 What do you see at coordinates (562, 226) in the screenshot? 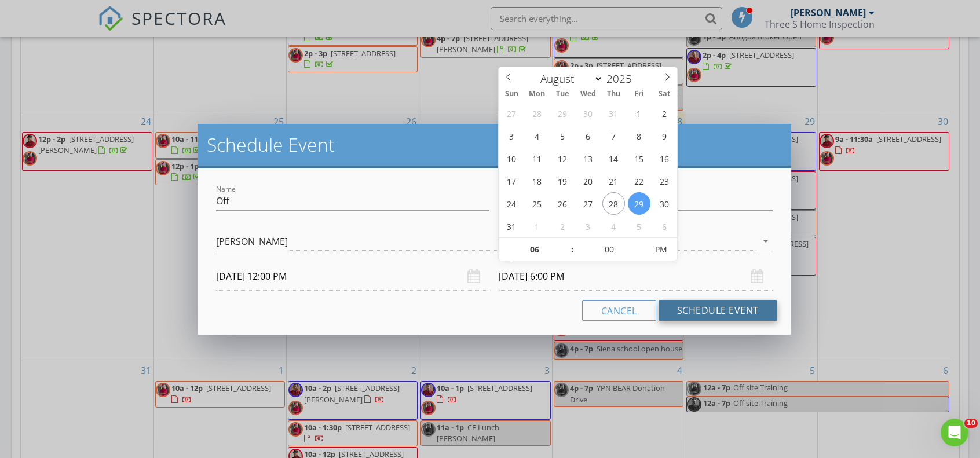
I see `span: September 2, 2025` at bounding box center [562, 226].